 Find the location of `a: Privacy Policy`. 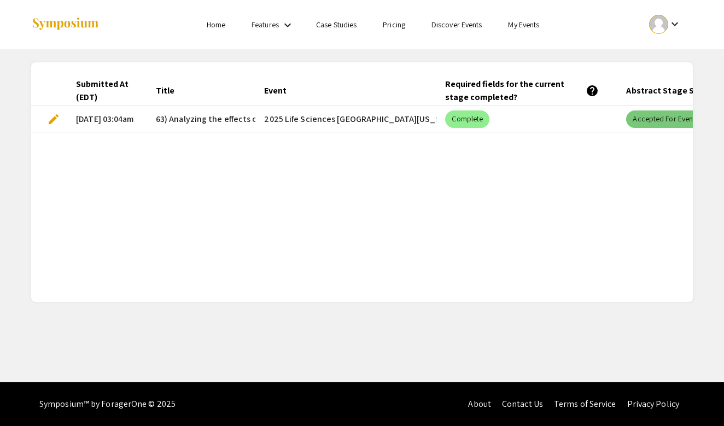

a: Privacy Policy is located at coordinates (653, 404).